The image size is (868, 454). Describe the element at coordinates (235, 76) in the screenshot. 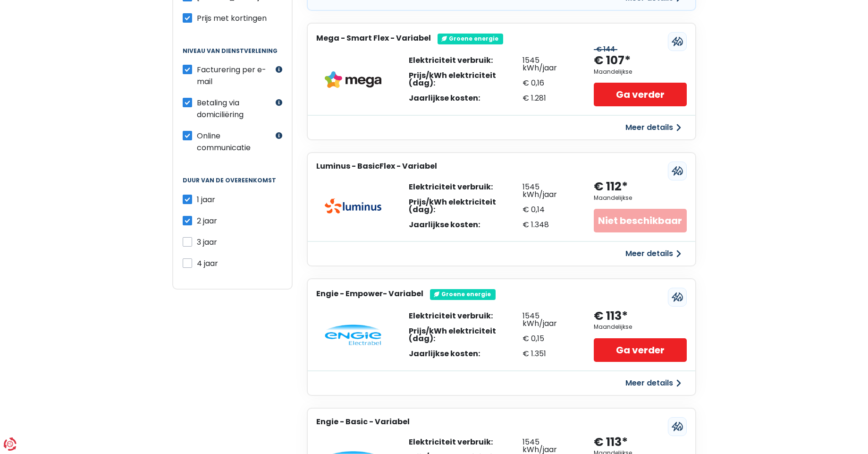

I see `label: Facturering per e-mail` at that location.